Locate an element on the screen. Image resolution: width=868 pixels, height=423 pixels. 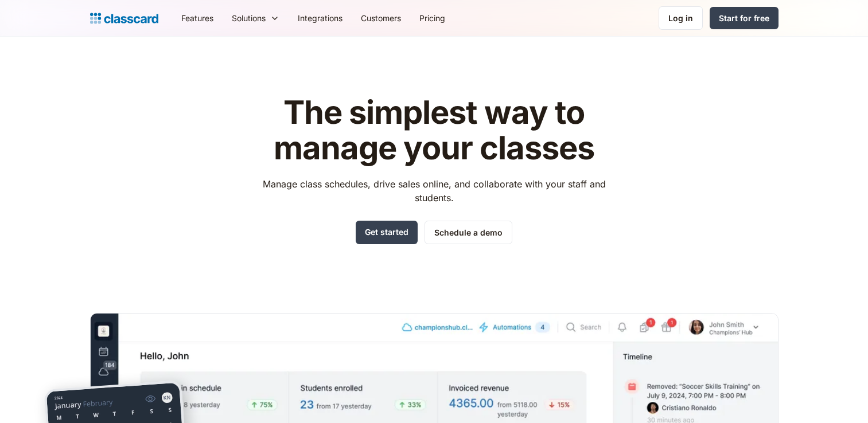
p: Manage class schedules, drive sales online, and collaborate with your staff and students. is located at coordinates (434, 191).